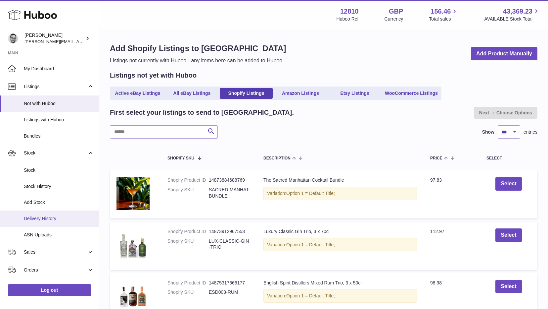 The image size is (548, 309). I want to click on span: 43,369.23, so click(518, 11).